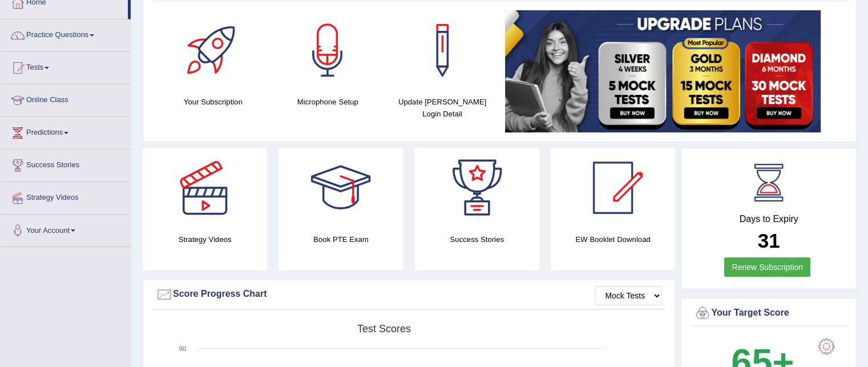 The width and height of the screenshot is (868, 367). Describe the element at coordinates (213, 101) in the screenshot. I see `h4: Your Subscription` at that location.